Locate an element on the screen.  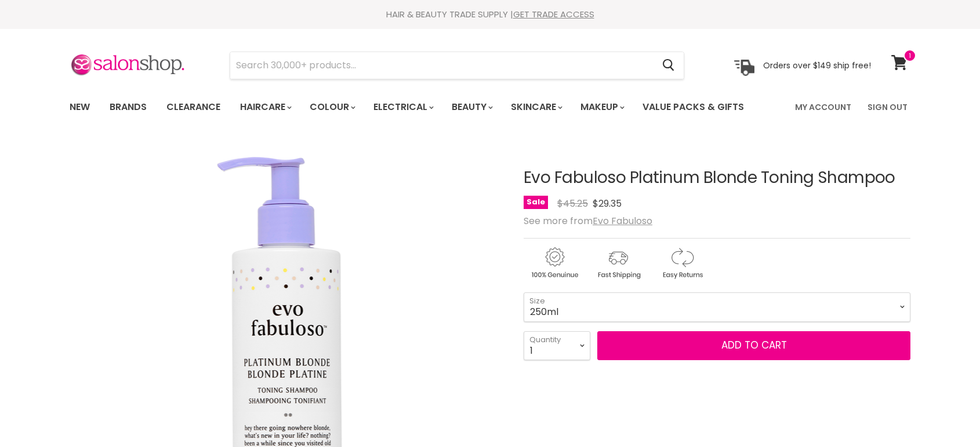
u: Evo Fabuloso is located at coordinates (622, 221).